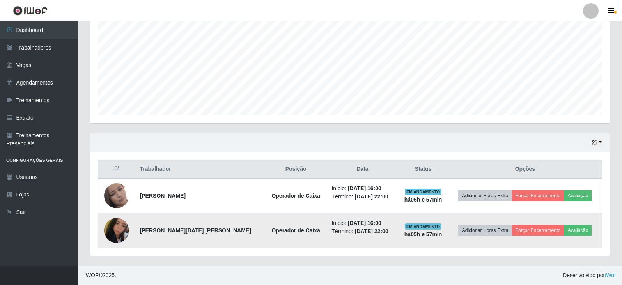  Describe the element at coordinates (30, 11) in the screenshot. I see `img: CoreUI Logo` at that location.